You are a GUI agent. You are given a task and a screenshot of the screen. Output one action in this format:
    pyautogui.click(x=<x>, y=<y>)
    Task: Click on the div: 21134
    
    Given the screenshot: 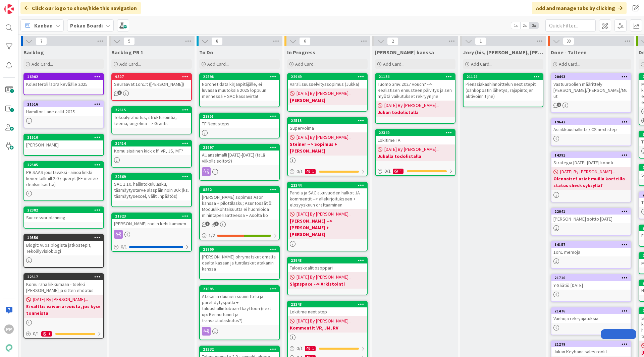 What is the action you would take?
    pyautogui.click(x=417, y=77)
    